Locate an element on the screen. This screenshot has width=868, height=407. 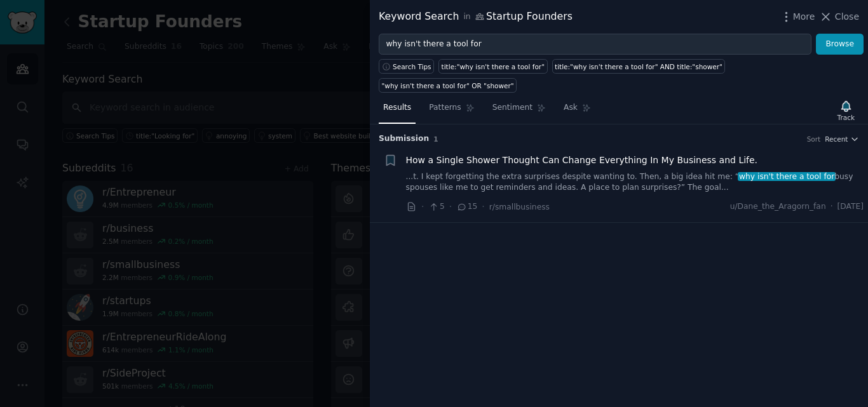
span: why isn't there a tool for is located at coordinates (787, 176).